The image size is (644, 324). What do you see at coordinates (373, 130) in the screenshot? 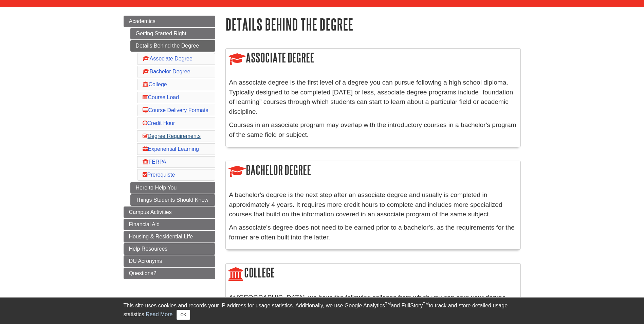
I see `p: Courses in an associate program may overlap with the introductory courses in a bachelor's program...` at bounding box center [373, 130].